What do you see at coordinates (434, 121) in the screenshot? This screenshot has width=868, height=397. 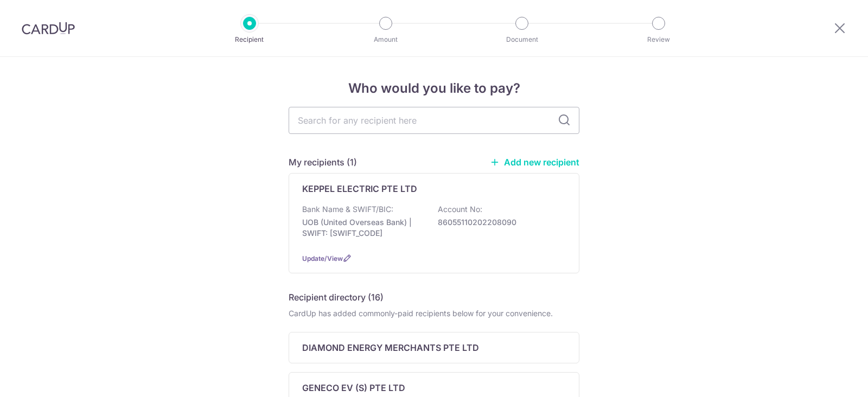 I see `input: Search for any recipient here` at bounding box center [434, 121].